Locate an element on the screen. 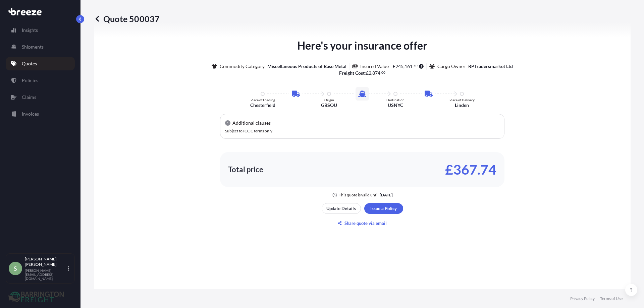 The height and width of the screenshot is (308, 644). p: Insights is located at coordinates (30, 30).